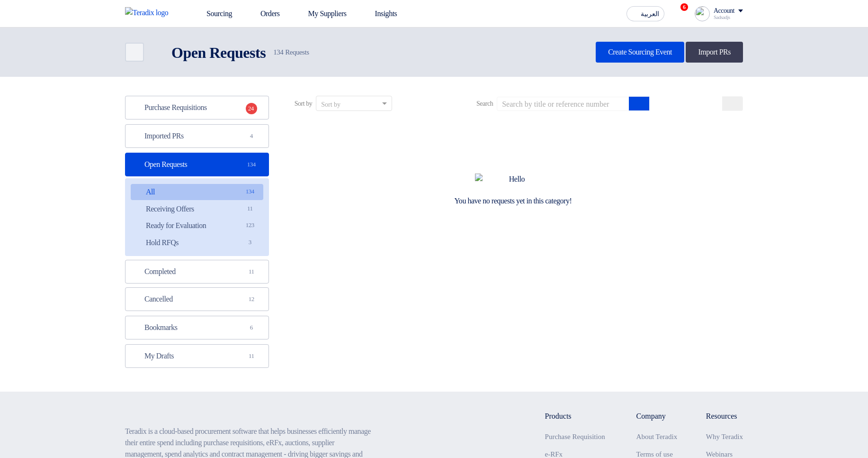  I want to click on a: Receiving Offers, so click(197, 209).